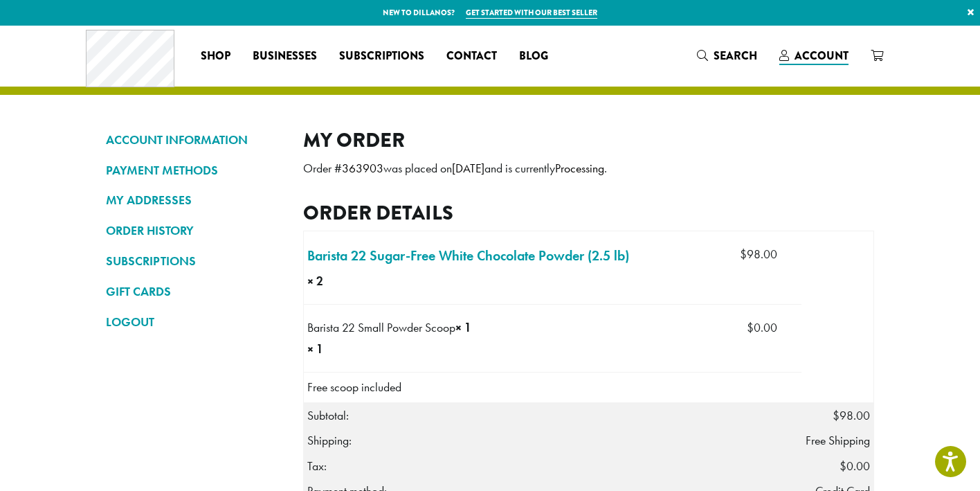  Describe the element at coordinates (588, 213) in the screenshot. I see `h2: Order details` at that location.